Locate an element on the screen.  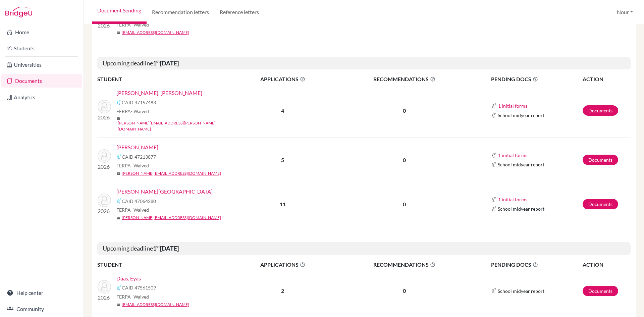
span: CAID 47157483 is located at coordinates (139, 102).